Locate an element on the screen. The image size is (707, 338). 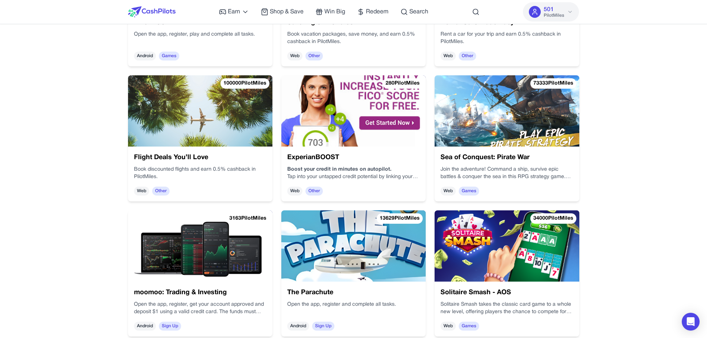
button: 501PilotMiles is located at coordinates (551, 12).